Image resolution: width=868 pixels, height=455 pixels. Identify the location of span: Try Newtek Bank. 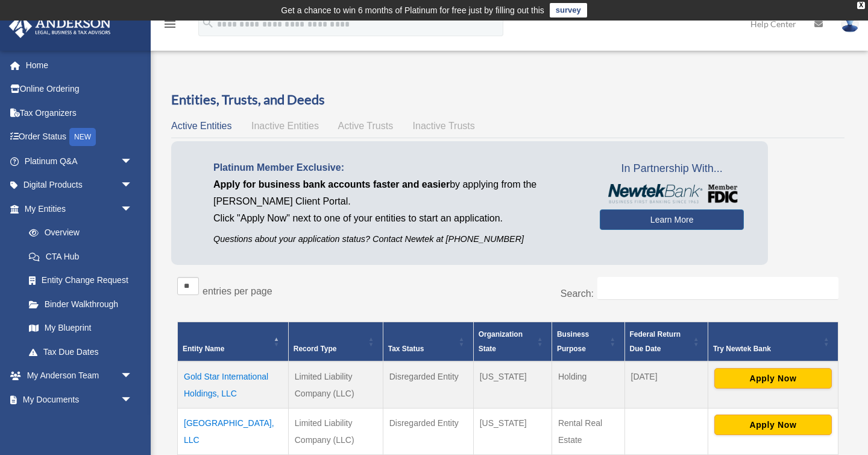
(766, 349).